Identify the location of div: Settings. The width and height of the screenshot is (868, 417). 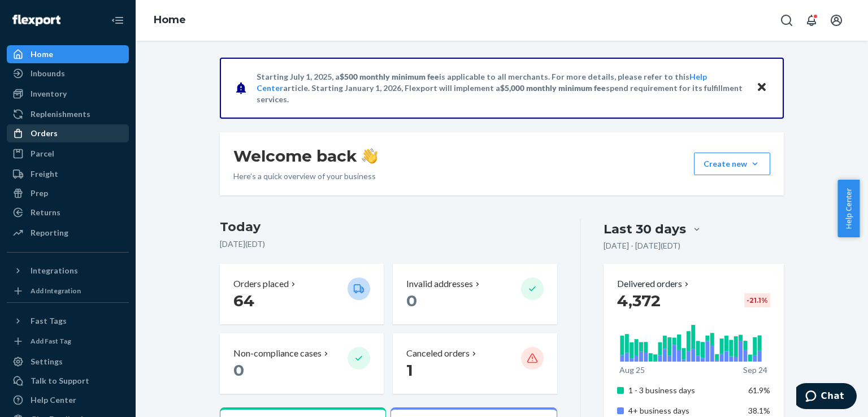
(46, 362).